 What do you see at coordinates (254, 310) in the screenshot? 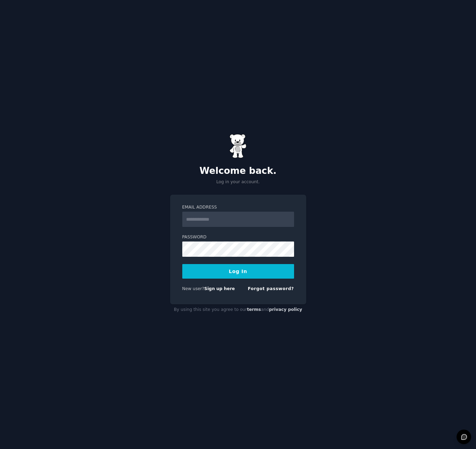
I see `a: terms` at bounding box center [254, 310].